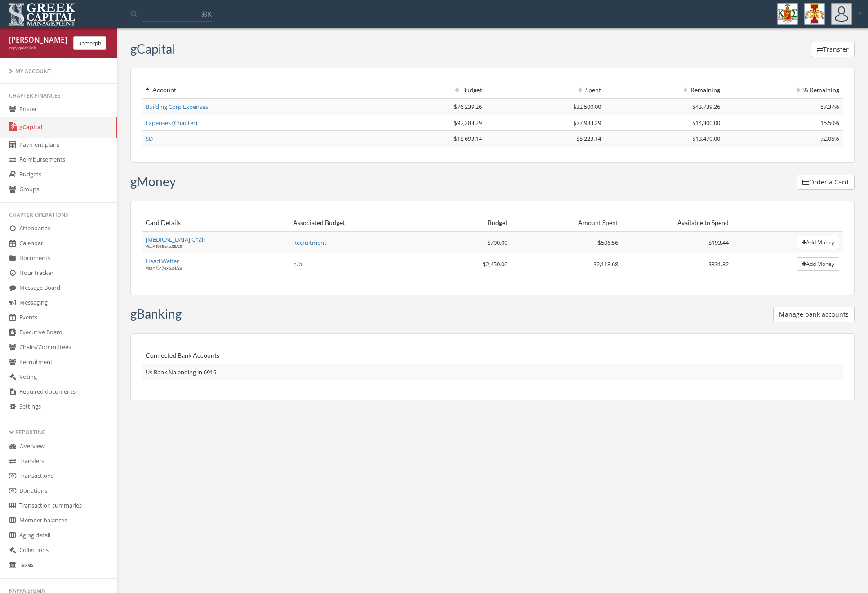  I want to click on span: $13,470.00, so click(707, 139).